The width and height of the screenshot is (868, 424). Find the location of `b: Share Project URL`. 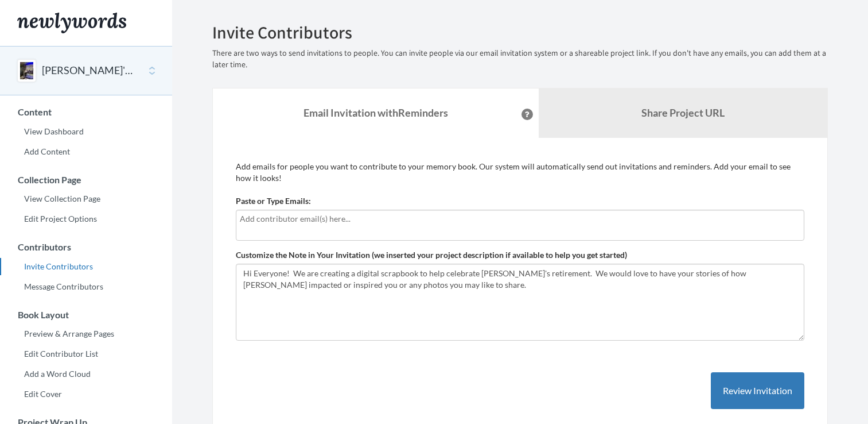

b: Share Project URL is located at coordinates (683, 113).